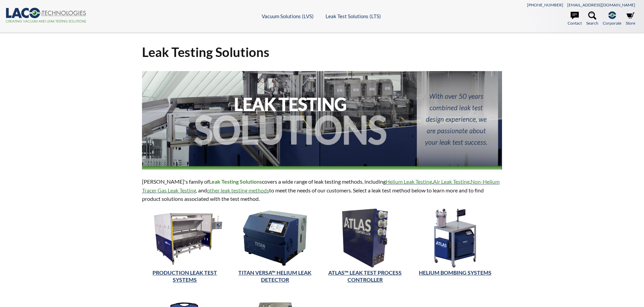  Describe the element at coordinates (322, 52) in the screenshot. I see `h1: Leak Testing Solutions` at that location.